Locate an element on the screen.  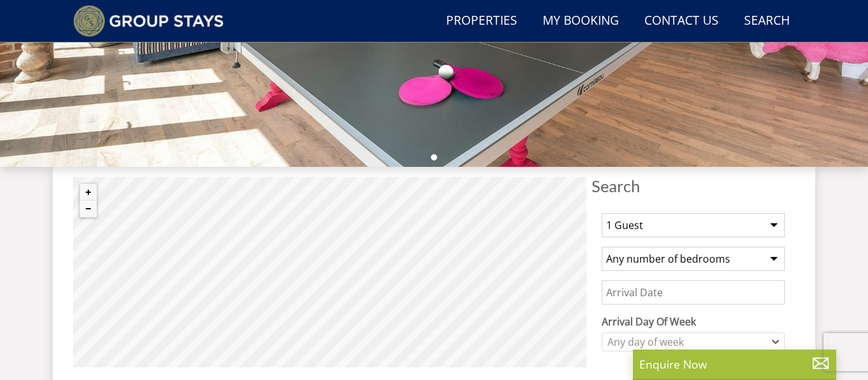
input: Arrival Date is located at coordinates (694, 293).